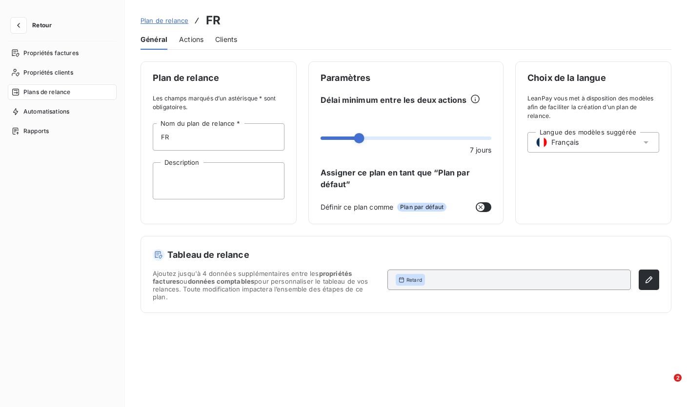 This screenshot has height=407, width=687. What do you see at coordinates (226, 40) in the screenshot?
I see `span: Clients` at bounding box center [226, 40].